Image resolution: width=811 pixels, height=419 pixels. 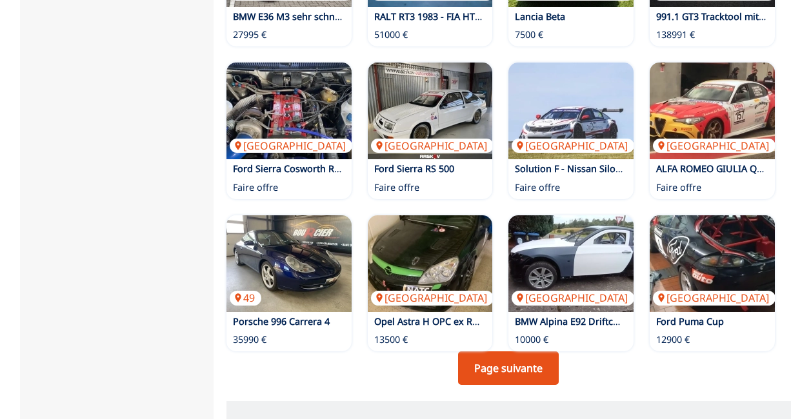 What do you see at coordinates (391, 35) in the screenshot?
I see `p: 51000 €` at bounding box center [391, 35].